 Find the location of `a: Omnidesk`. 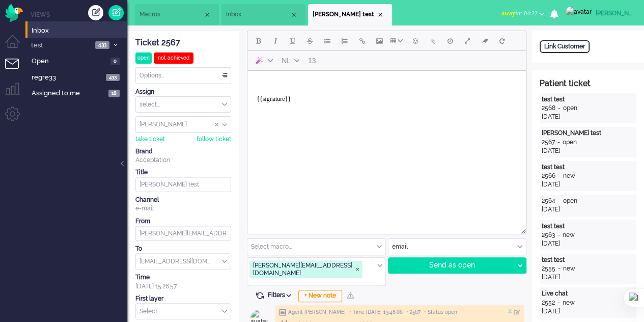

a: Omnidesk is located at coordinates (14, 10).